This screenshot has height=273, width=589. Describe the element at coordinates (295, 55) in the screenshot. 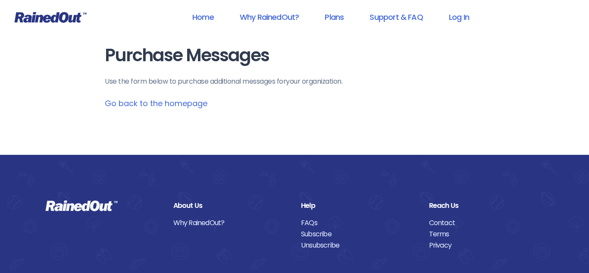

I see `h1: Purchase Messages` at that location.